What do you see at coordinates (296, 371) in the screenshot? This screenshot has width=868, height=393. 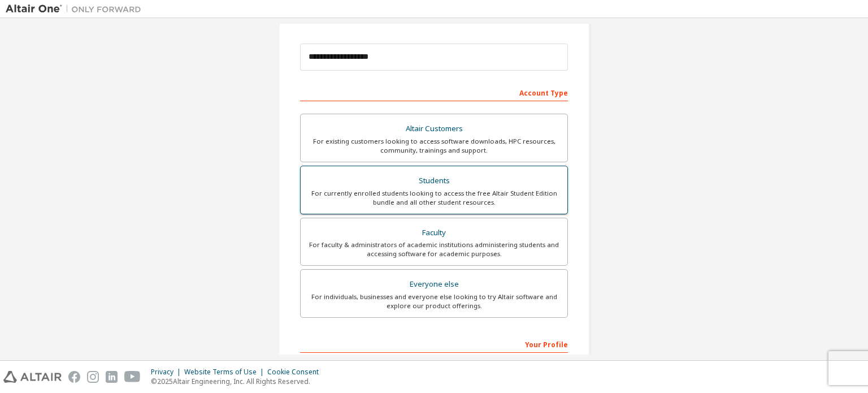 I see `div: Cookie Consent` at bounding box center [296, 371].